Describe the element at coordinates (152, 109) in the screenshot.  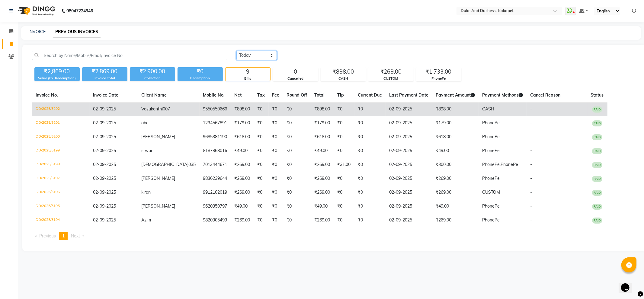
I see `span: Vasukanthi` at that location.